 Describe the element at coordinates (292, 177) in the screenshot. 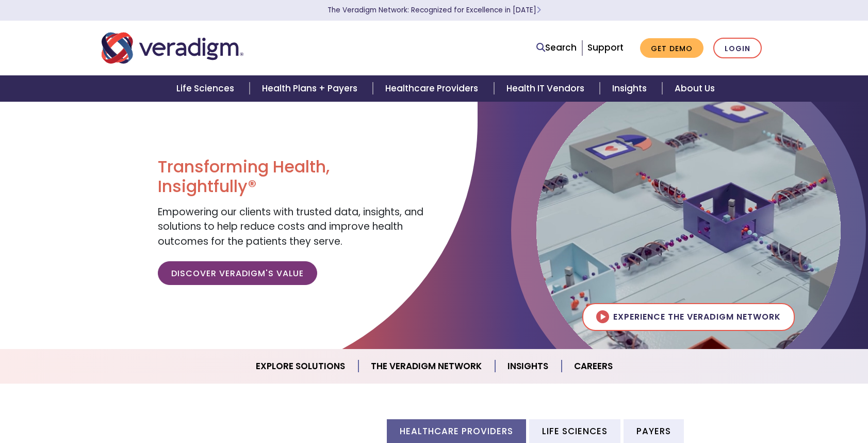

I see `h1: Transforming Health, Insightfully®` at that location.